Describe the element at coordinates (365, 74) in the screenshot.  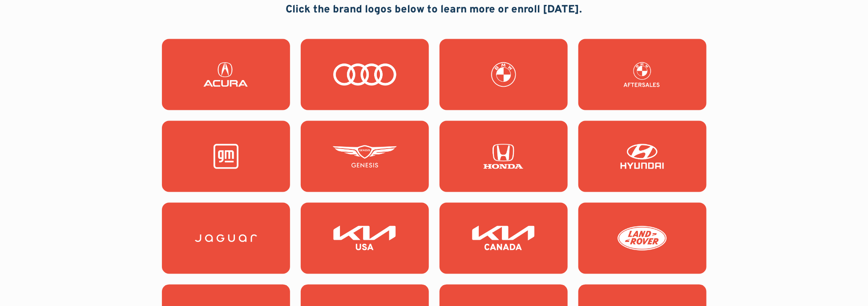
I see `img: Audi` at that location.